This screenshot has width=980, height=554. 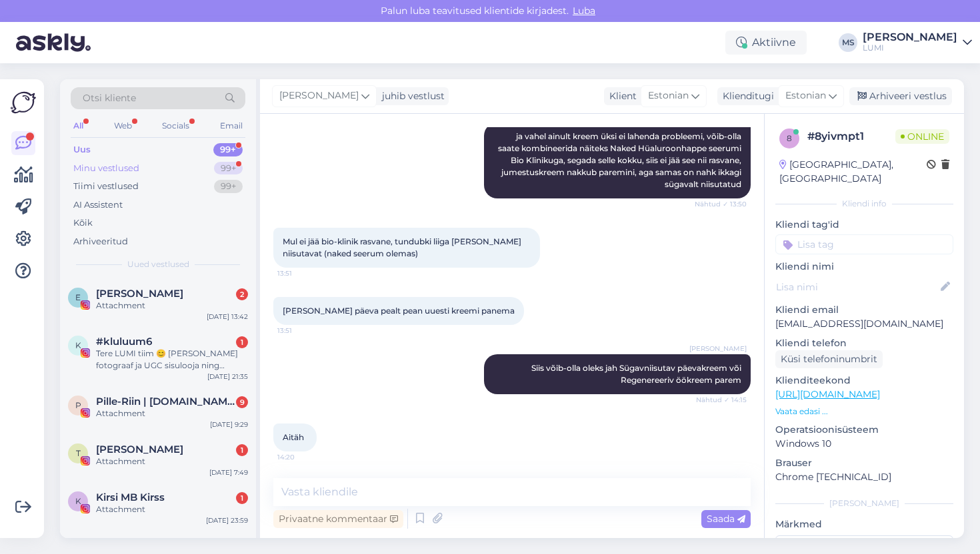 What do you see at coordinates (864, 412) in the screenshot?
I see `p: Vaata edasi ...` at bounding box center [864, 412].